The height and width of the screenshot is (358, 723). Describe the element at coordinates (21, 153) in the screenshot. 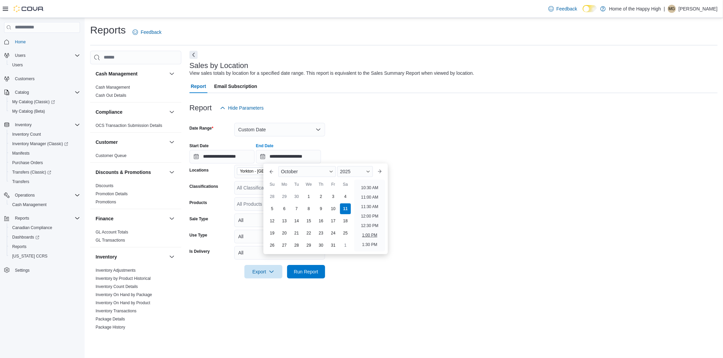

I see `span: Manifests` at that location.